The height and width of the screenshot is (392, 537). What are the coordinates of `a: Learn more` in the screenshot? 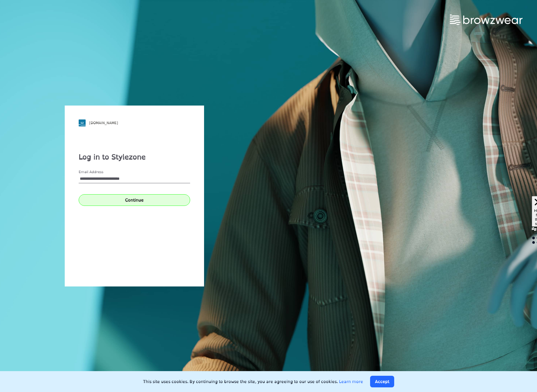 It's located at (351, 382).